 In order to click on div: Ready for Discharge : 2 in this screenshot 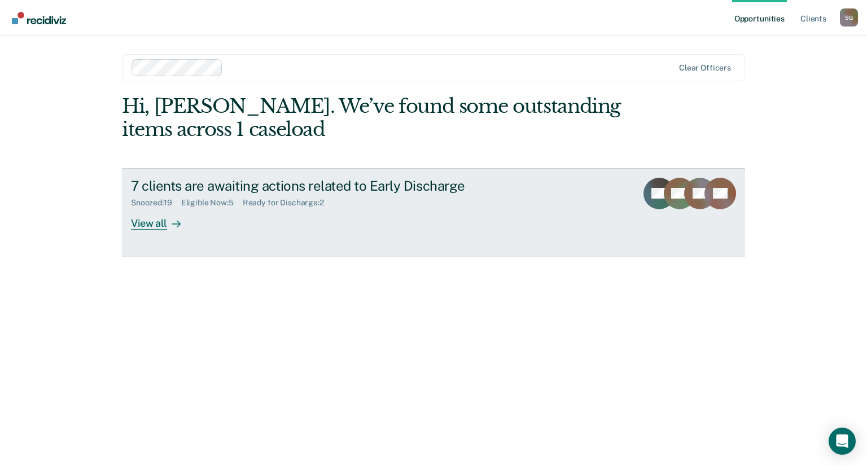, I will do `click(288, 203)`.